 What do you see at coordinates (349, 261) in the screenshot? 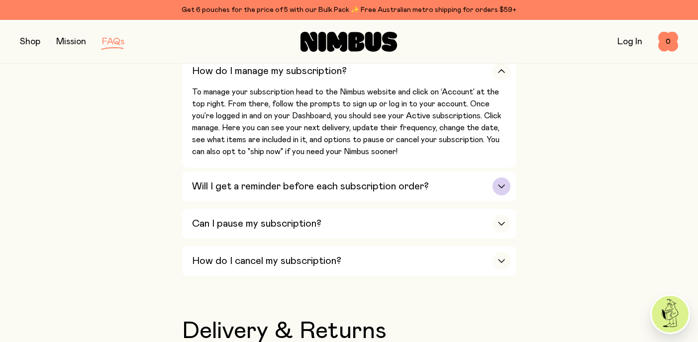
I see `button: How do I cancel my subscription?` at bounding box center [349, 261].